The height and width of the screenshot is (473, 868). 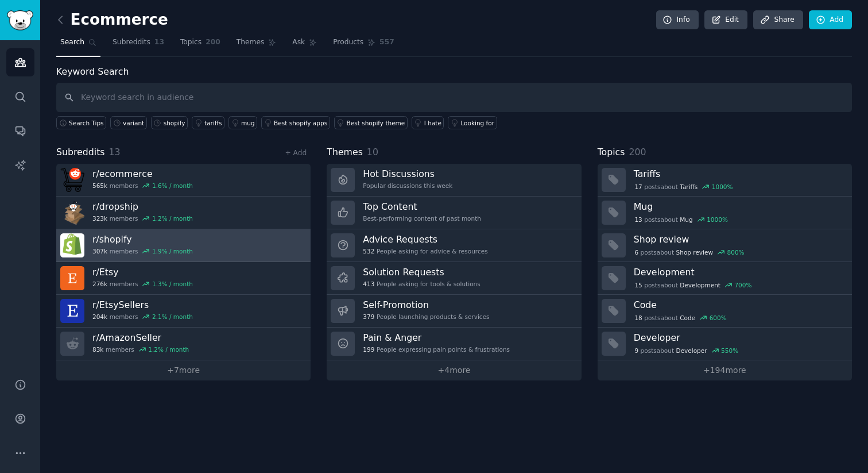 What do you see at coordinates (174, 123) in the screenshot?
I see `div: shopify` at bounding box center [174, 123].